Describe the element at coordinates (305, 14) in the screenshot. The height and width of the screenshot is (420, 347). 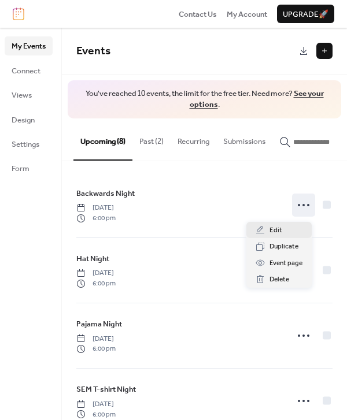
I see `button: Upgrade🚀` at that location.